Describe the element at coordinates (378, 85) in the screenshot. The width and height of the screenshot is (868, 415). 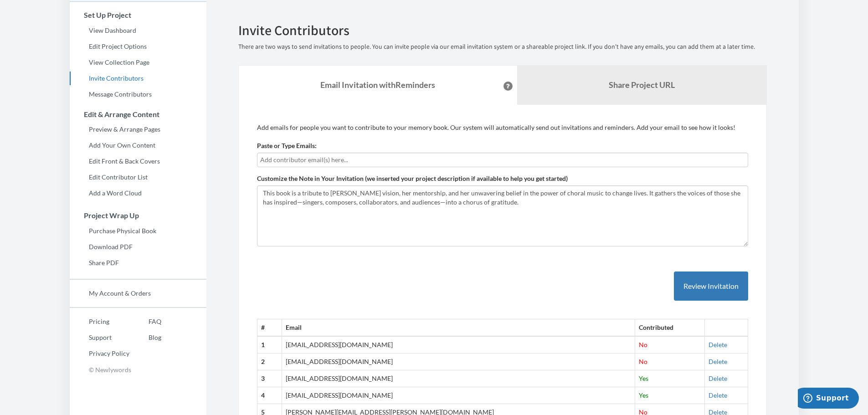
I see `strong: Email Invitation with Reminders` at that location.